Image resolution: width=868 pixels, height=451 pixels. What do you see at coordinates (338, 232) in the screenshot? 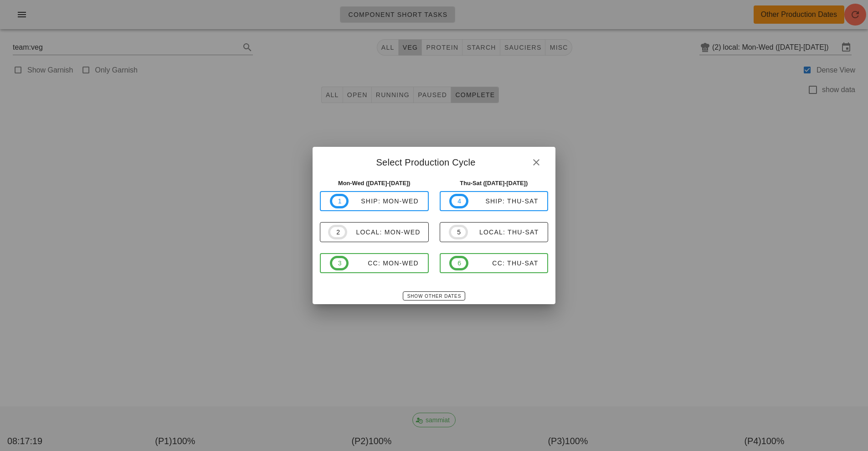
I see `span: 2` at bounding box center [338, 232].